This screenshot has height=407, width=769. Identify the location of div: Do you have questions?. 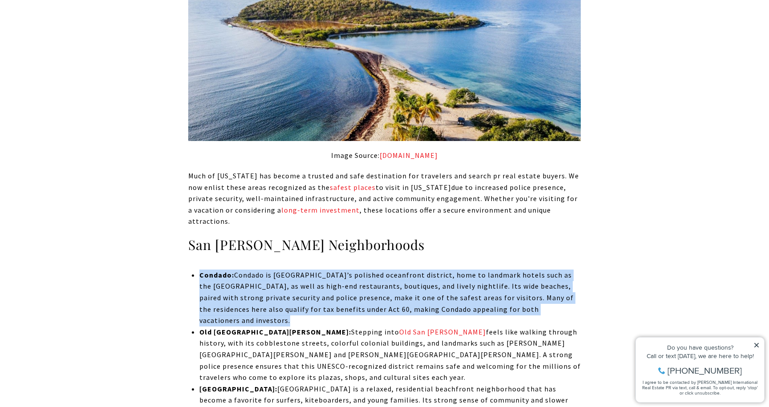
(69, 23).